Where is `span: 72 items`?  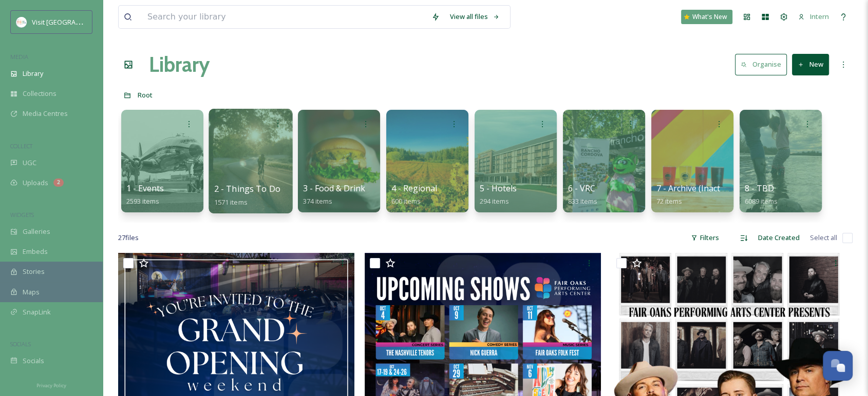
span: 72 items is located at coordinates (669, 201).